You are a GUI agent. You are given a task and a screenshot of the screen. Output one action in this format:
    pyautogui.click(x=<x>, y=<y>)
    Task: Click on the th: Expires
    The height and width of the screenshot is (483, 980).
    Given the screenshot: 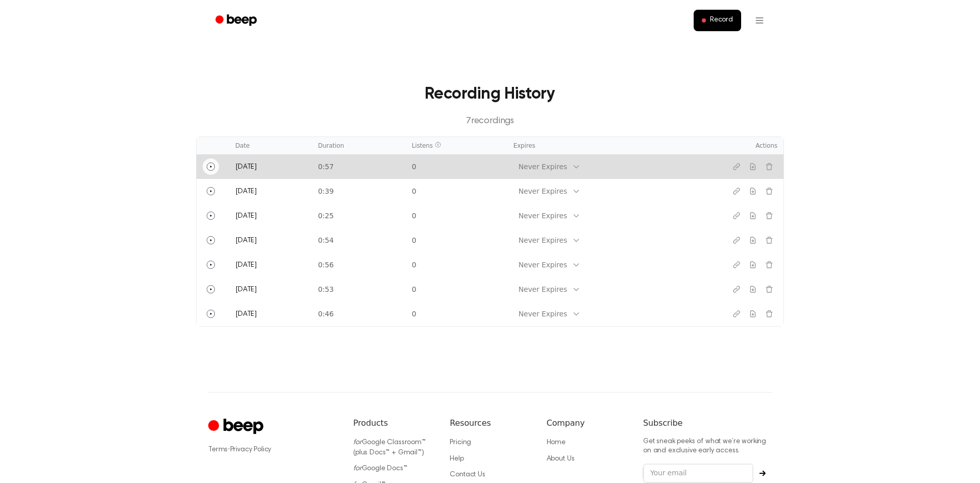 What is the action you would take?
    pyautogui.click(x=605, y=145)
    